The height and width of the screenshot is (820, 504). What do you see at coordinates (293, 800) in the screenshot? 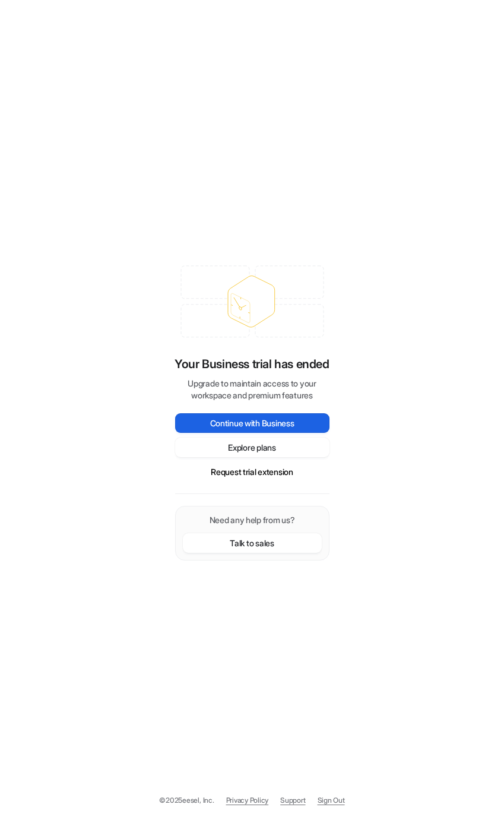
I see `span: Support` at bounding box center [293, 800].